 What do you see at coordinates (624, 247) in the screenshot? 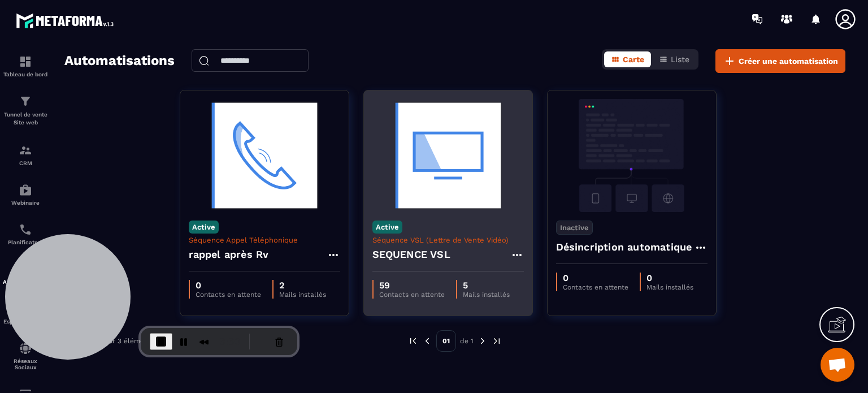
I see `h4: Désincription automatique` at bounding box center [624, 247].